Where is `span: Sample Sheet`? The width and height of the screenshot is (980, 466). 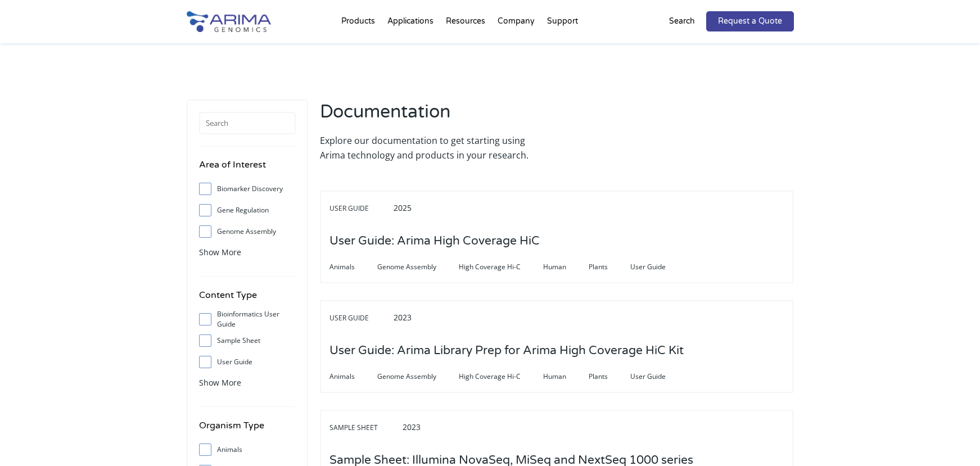 span: Sample Sheet is located at coordinates (365, 428).